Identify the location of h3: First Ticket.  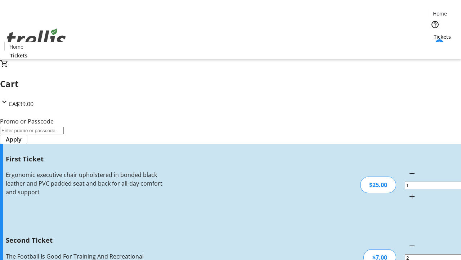
(84, 159).